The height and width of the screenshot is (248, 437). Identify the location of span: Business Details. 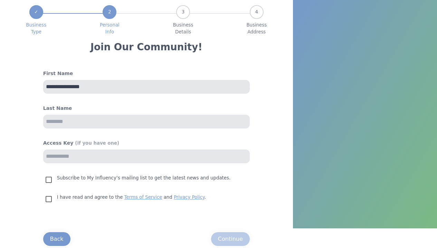
(183, 29).